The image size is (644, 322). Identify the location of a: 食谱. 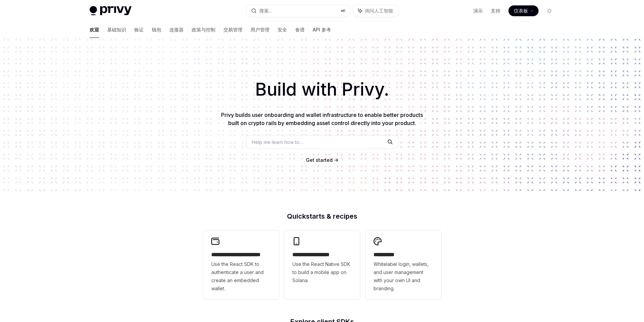
(300, 29).